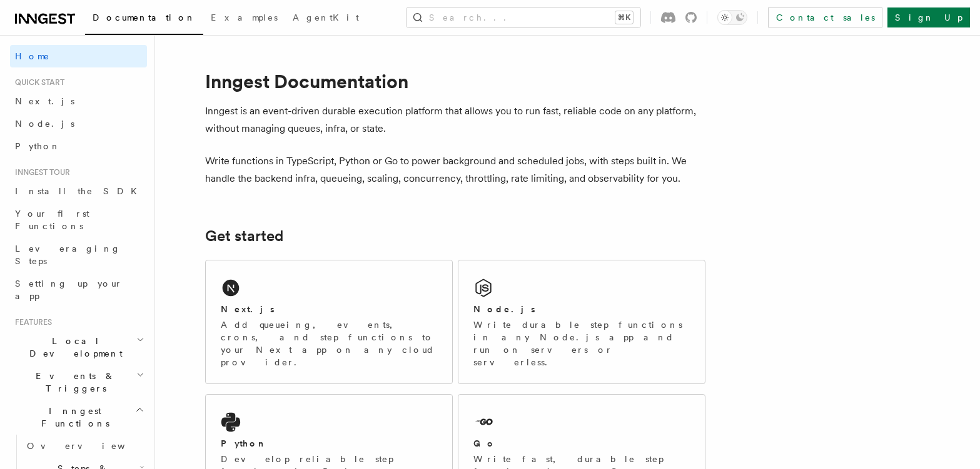 This screenshot has width=980, height=469. What do you see at coordinates (504, 309) in the screenshot?
I see `h2: Node.js` at bounding box center [504, 309].